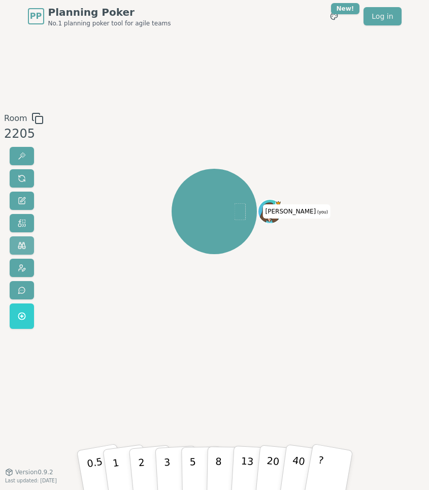 This screenshot has height=490, width=429. Describe the element at coordinates (297, 211) in the screenshot. I see `span: Click to change your name` at that location.